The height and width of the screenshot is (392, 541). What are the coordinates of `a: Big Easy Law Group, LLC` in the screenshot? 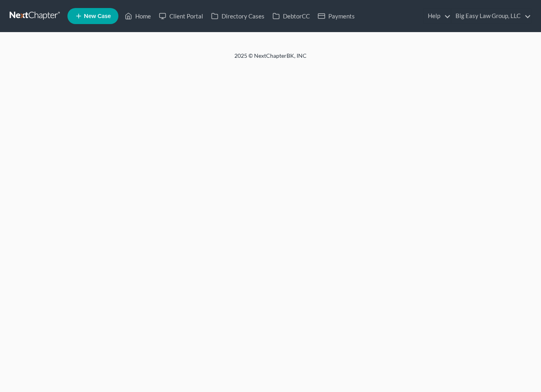 It's located at (491, 16).